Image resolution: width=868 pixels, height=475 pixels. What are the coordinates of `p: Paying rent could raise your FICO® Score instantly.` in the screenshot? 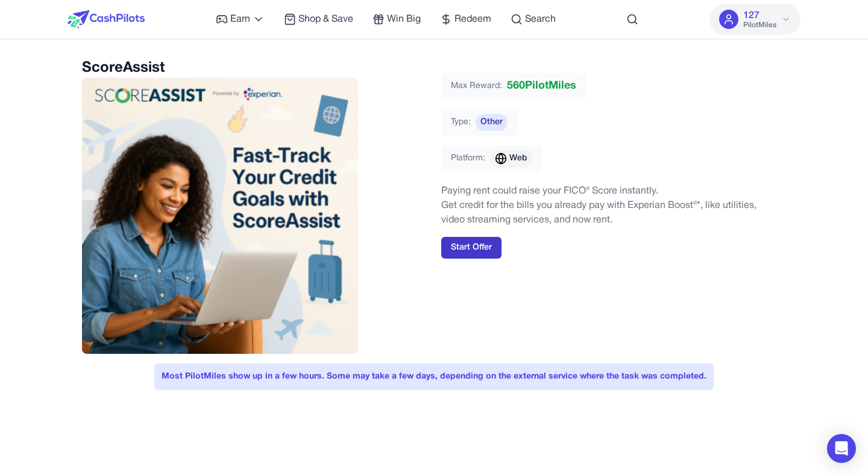 It's located at (613, 191).